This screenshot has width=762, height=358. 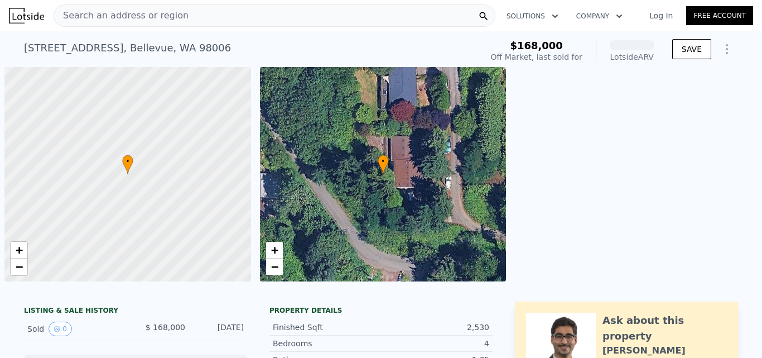 What do you see at coordinates (165, 327) in the screenshot?
I see `span: $ 168,000` at bounding box center [165, 327].